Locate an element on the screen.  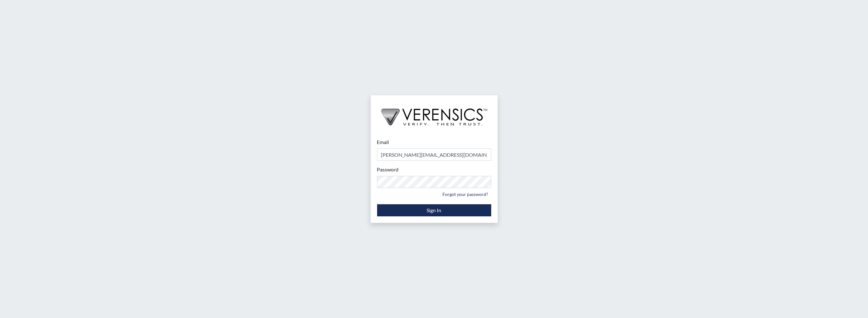
label: Password is located at coordinates (388, 170).